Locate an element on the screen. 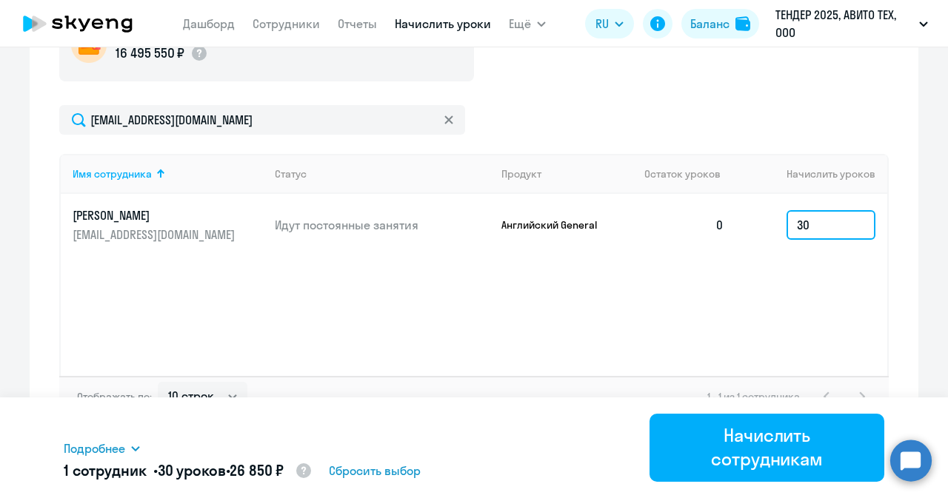 This screenshot has width=948, height=498. td: 0 is located at coordinates (684, 225).